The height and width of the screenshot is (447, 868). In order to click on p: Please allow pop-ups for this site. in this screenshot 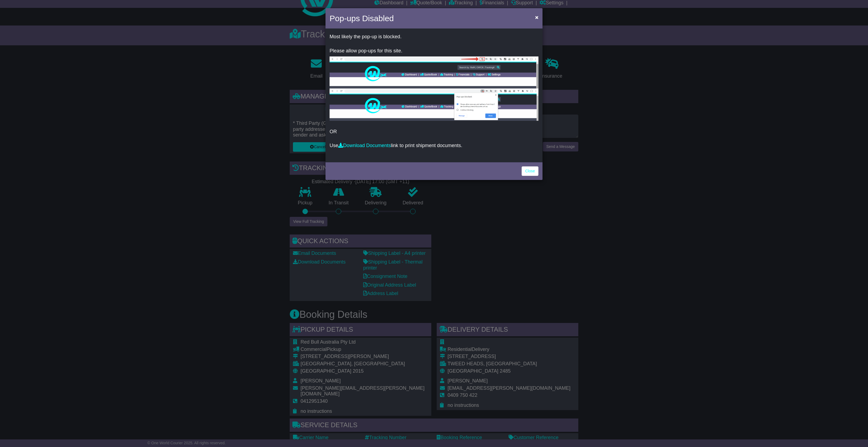, I will do `click(434, 51)`.